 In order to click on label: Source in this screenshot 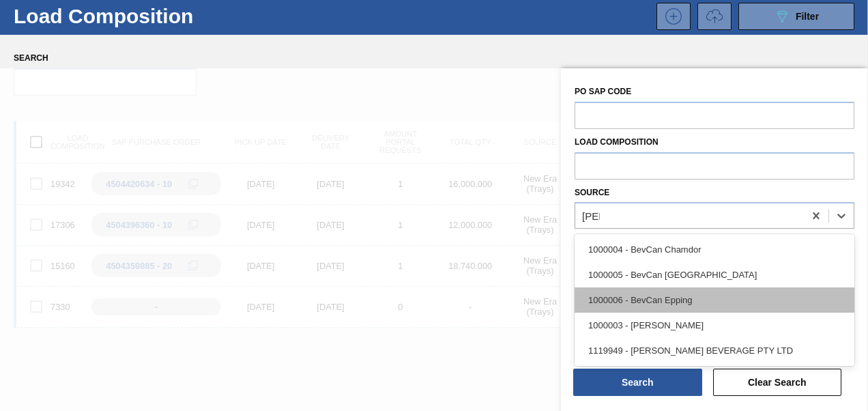, I will do `click(591, 192)`.